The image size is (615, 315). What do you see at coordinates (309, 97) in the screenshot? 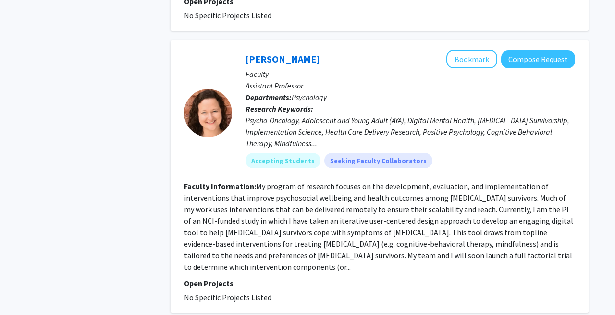
I see `span: Psychology` at bounding box center [309, 97].